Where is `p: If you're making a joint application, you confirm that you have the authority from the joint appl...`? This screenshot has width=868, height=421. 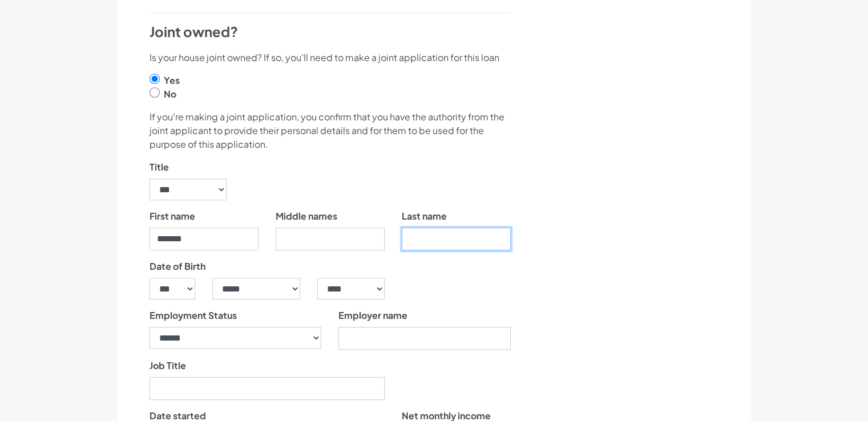 p: If you're making a joint application, you confirm that you have the authority from the joint appl... is located at coordinates (330, 131).